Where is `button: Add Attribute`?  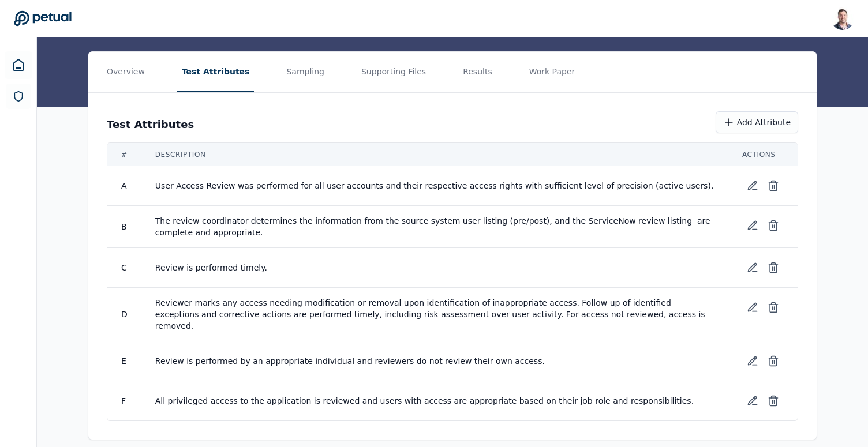
button: Add Attribute is located at coordinates (757, 122).